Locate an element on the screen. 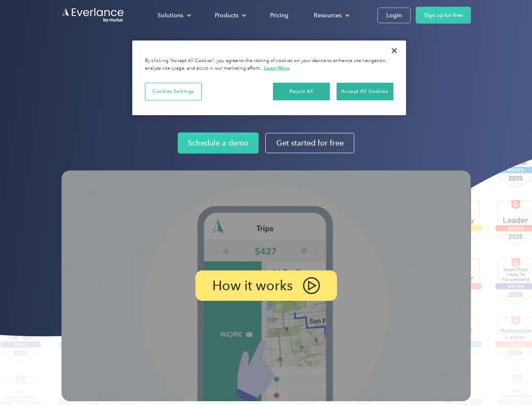 Image resolution: width=532 pixels, height=405 pixels. div: Login is located at coordinates (394, 15).